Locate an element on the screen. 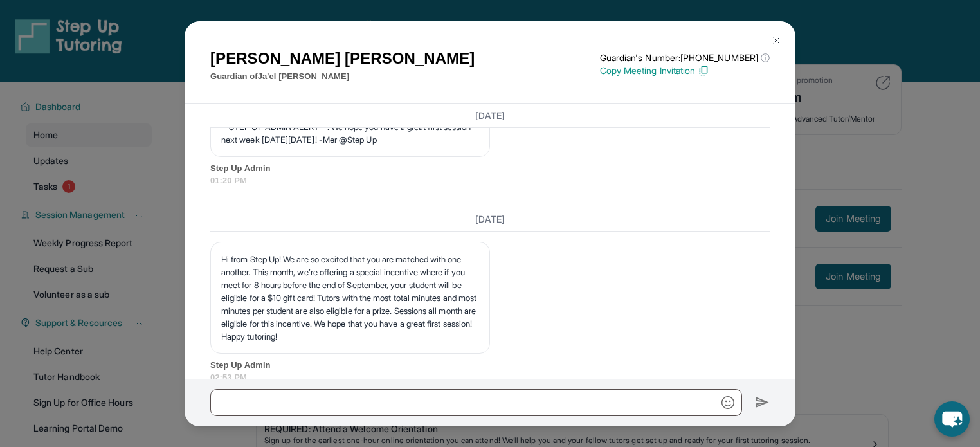 The height and width of the screenshot is (447, 980). img: Emoji is located at coordinates (728, 403).